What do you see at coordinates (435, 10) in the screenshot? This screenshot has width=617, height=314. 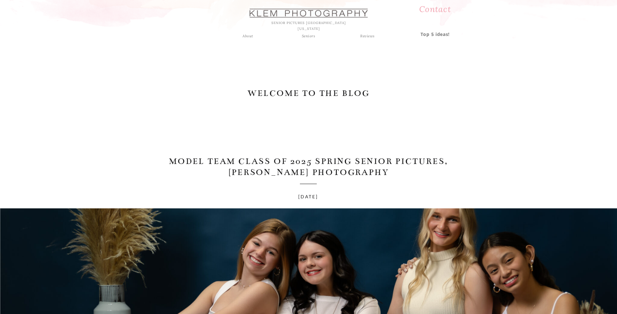 I see `div: Contact` at bounding box center [435, 10].